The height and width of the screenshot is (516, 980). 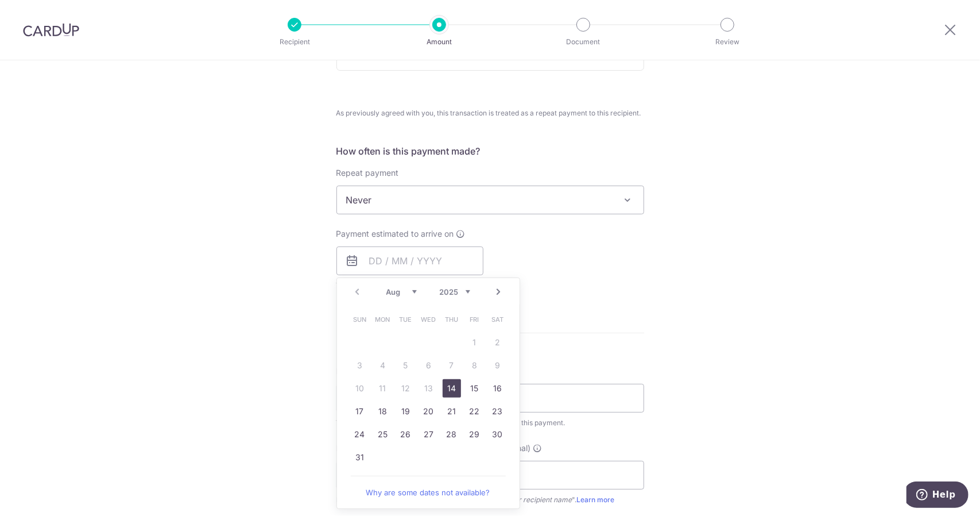 What do you see at coordinates (452, 411) in the screenshot?
I see `a: 21` at bounding box center [452, 411].